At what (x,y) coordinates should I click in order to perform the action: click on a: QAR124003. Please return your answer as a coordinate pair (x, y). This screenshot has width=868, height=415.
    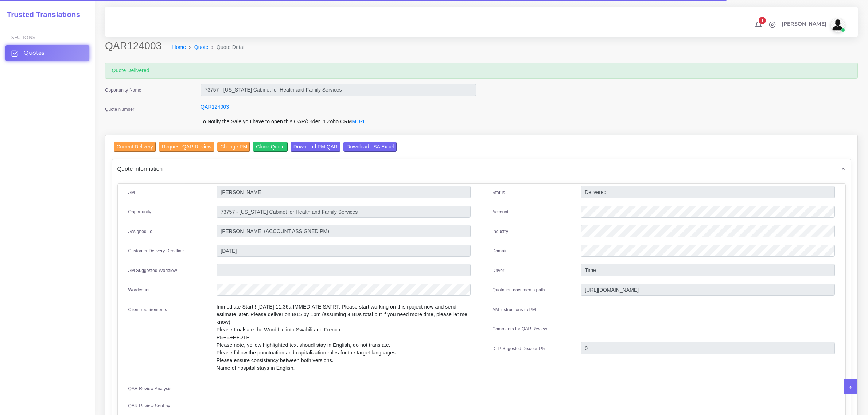
    Looking at the image, I should click on (215, 107).